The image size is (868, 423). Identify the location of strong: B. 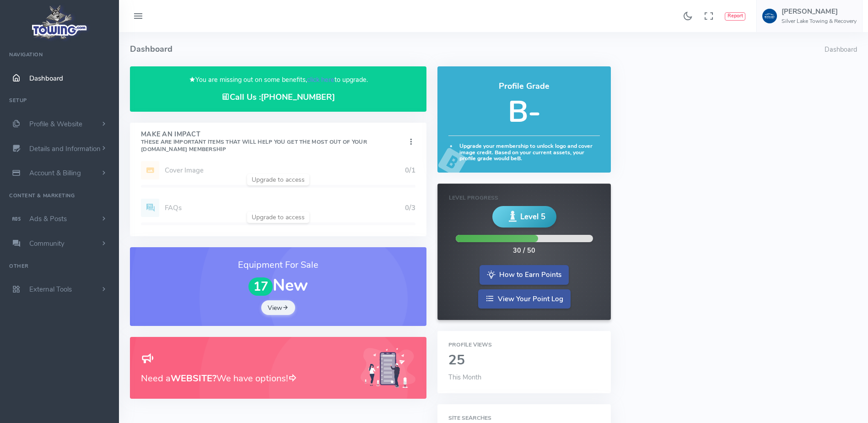
(519, 158).